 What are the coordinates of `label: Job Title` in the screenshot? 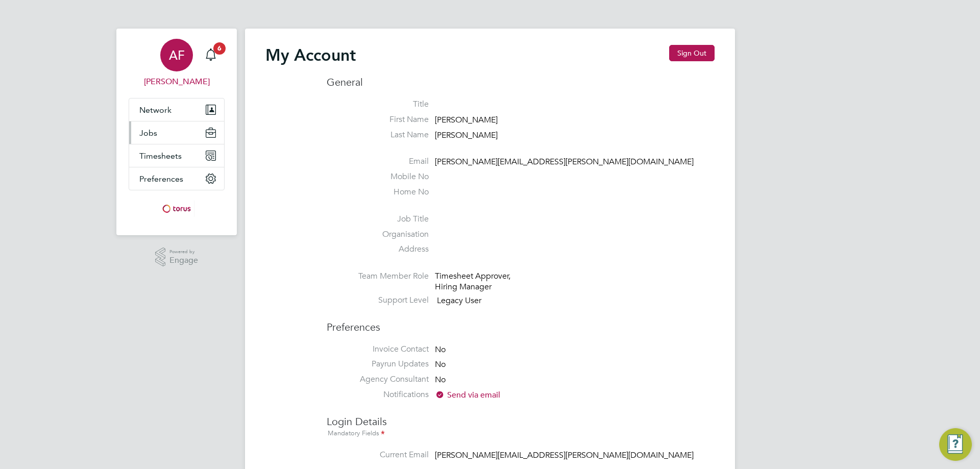 It's located at (378, 219).